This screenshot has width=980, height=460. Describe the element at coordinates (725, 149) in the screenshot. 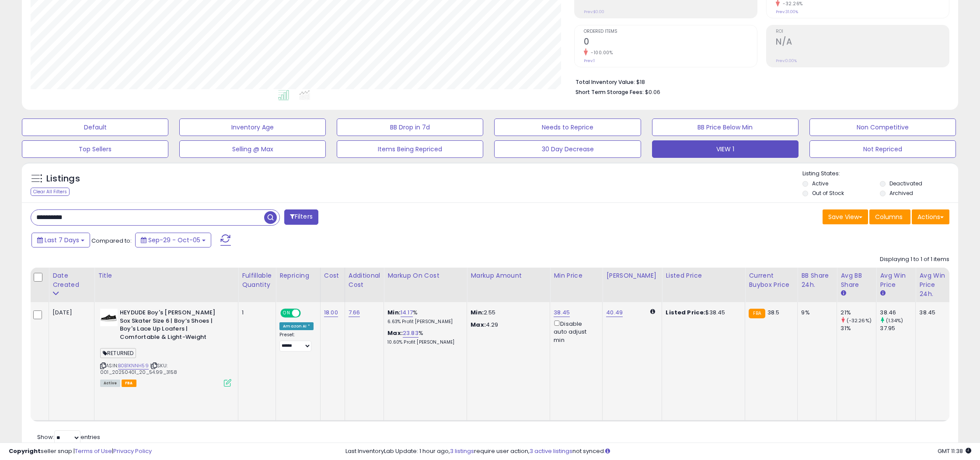

I see `button: VIEW 1` at that location.